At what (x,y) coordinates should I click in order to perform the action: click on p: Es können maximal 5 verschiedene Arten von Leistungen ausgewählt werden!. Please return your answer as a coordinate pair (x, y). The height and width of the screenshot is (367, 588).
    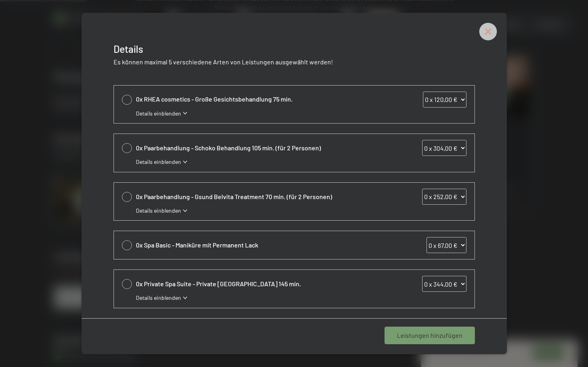
    Looking at the image, I should click on (294, 62).